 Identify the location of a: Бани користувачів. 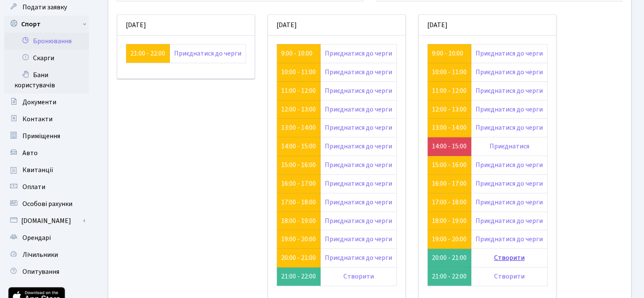
(47, 80).